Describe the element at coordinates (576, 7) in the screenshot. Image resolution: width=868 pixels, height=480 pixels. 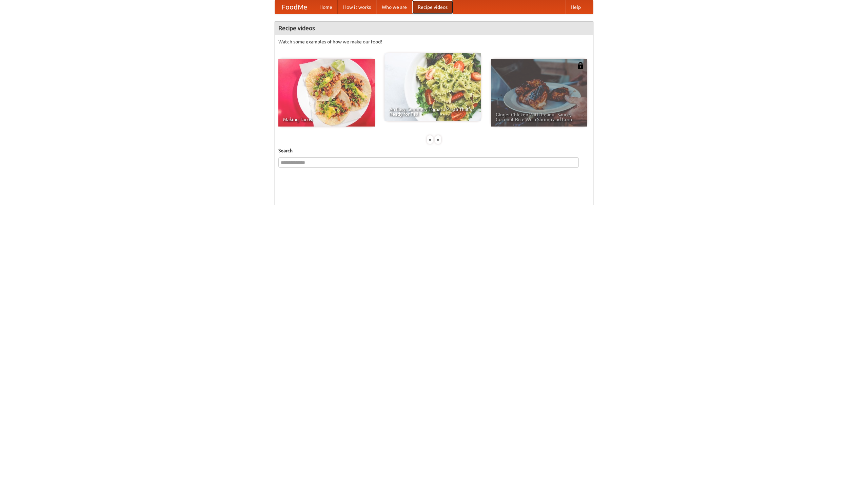
I see `a: Help` at that location.